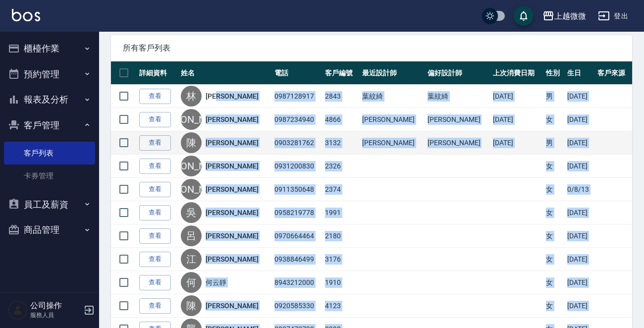 The image size is (644, 328). What do you see at coordinates (565, 16) in the screenshot?
I see `button: 上越微微` at bounding box center [565, 16].